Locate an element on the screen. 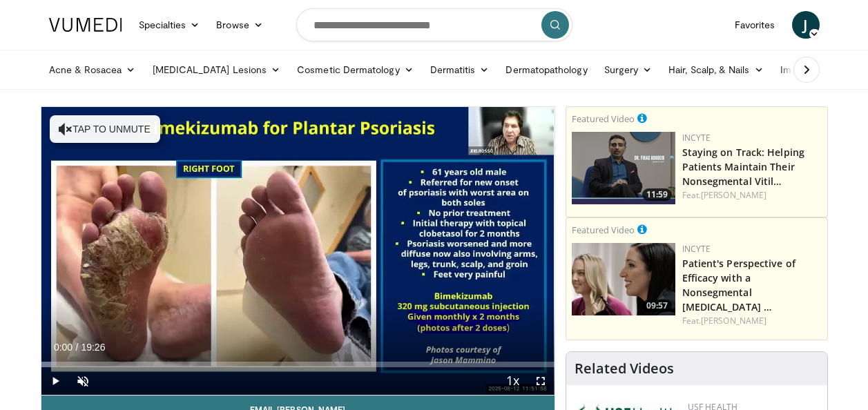 The height and width of the screenshot is (410, 868). button: Play is located at coordinates (55, 381).